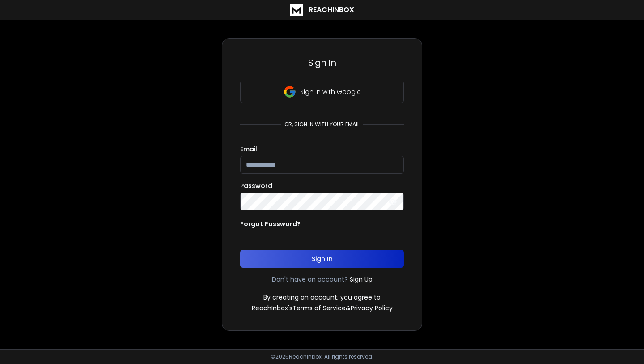 The image size is (644, 364). Describe the element at coordinates (361, 279) in the screenshot. I see `a: Sign Up` at that location.